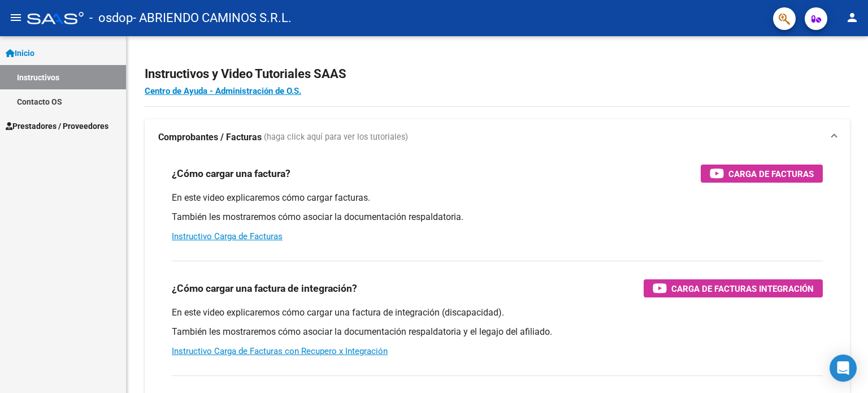 Image resolution: width=868 pixels, height=393 pixels. I want to click on button: Carga de Facturas, so click(762, 173).